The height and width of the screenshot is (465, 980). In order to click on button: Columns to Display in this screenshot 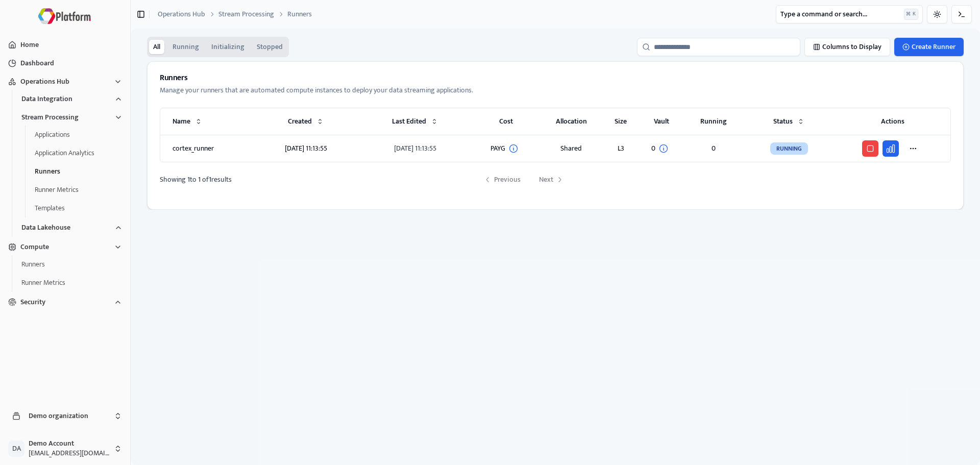, I will do `click(847, 47)`.